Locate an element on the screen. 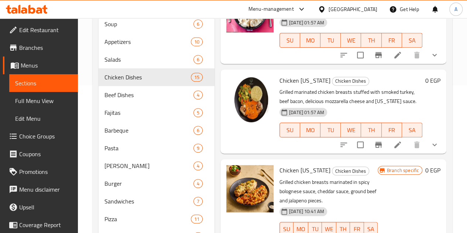  span: SU is located at coordinates (290, 130).